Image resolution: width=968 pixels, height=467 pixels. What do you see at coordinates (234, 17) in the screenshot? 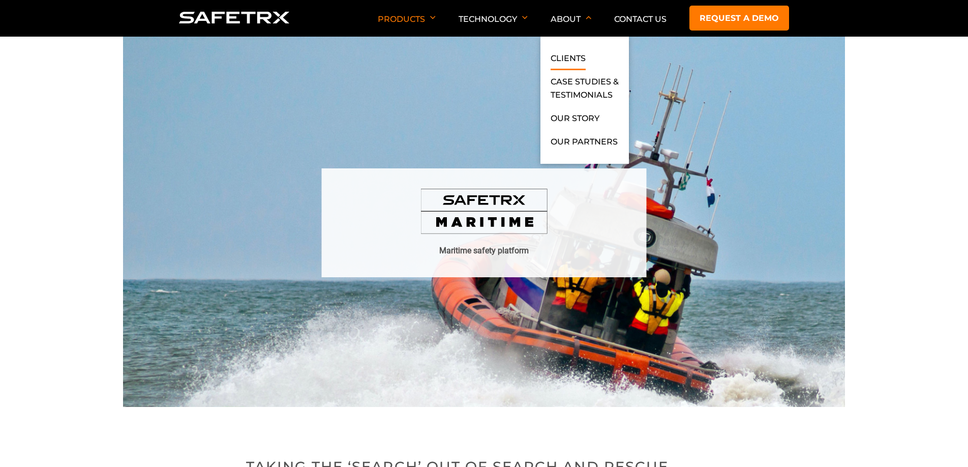
I see `img: Logo SafeTrx` at bounding box center [234, 17].